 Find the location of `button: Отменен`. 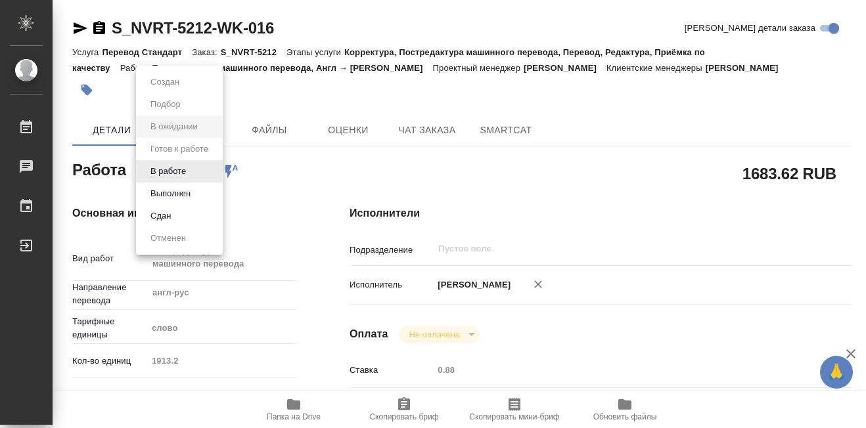

button: Отменен is located at coordinates (168, 239).